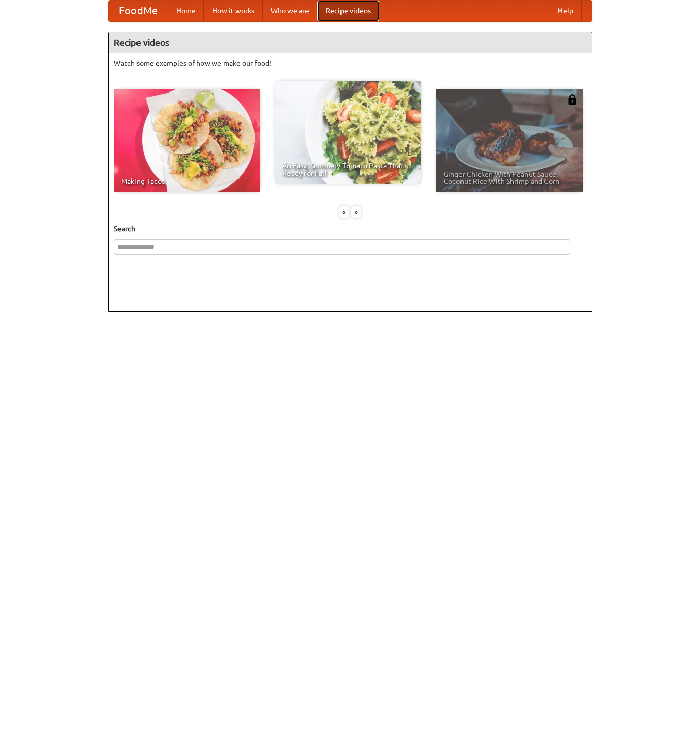 The width and height of the screenshot is (700, 729). What do you see at coordinates (234, 11) in the screenshot?
I see `a: How it works` at bounding box center [234, 11].